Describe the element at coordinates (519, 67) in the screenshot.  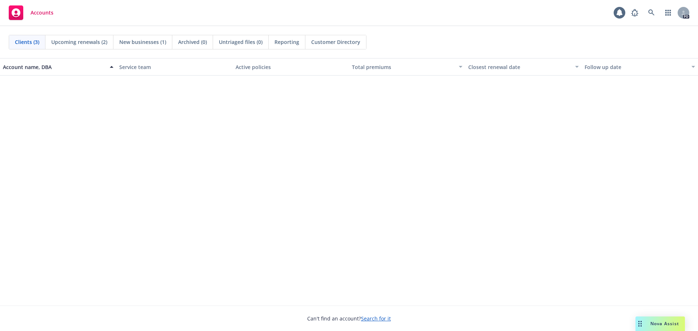
I see `div: Closest renewal date` at that location.